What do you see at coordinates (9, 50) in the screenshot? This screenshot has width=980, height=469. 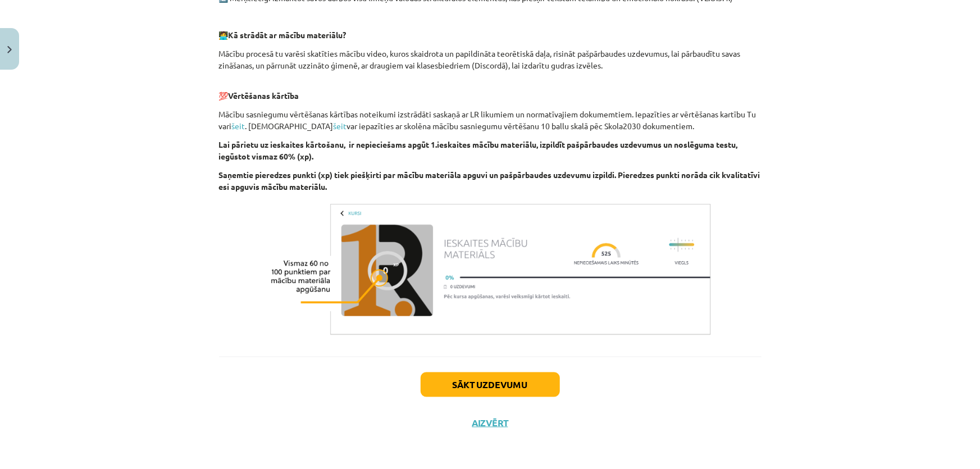 I see `img: icon-close-lesson-0947bae3869378f0d4975bcd49f059093ad1ed9edebbc8119c70593378902aed.svg` at bounding box center [9, 50].